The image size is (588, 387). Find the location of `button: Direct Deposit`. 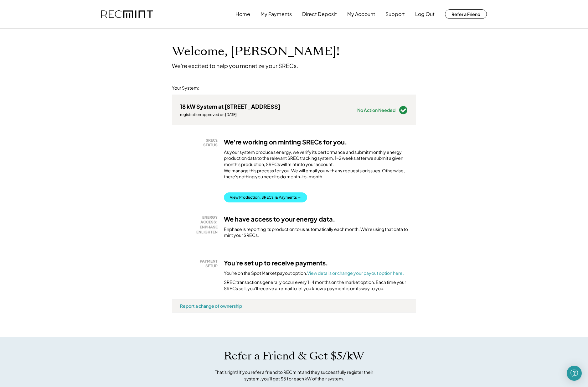

button: Direct Deposit is located at coordinates (320, 14).